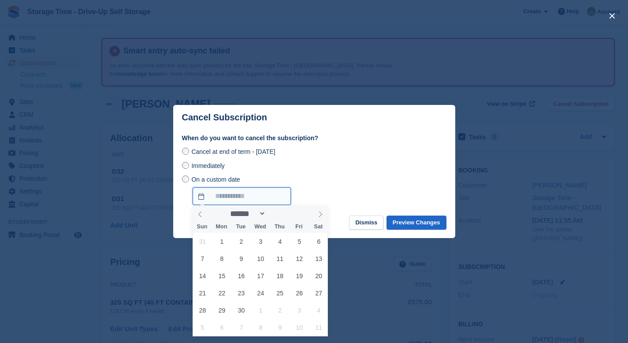 This screenshot has height=343, width=628. What do you see at coordinates (222, 241) in the screenshot?
I see `span: September 1, 2025` at bounding box center [222, 241].